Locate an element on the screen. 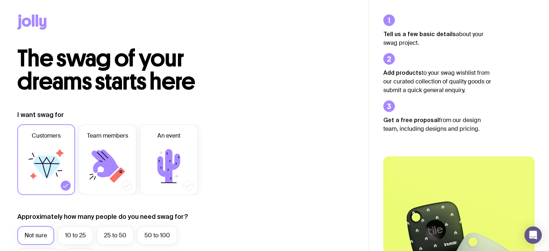 The image size is (549, 251). span: Team members is located at coordinates (108, 136).